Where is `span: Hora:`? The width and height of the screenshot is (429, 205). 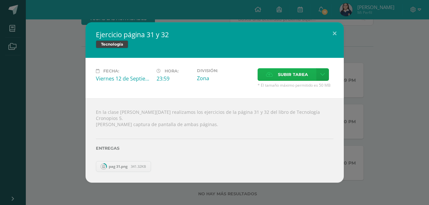
span: Hora: is located at coordinates (171, 71).